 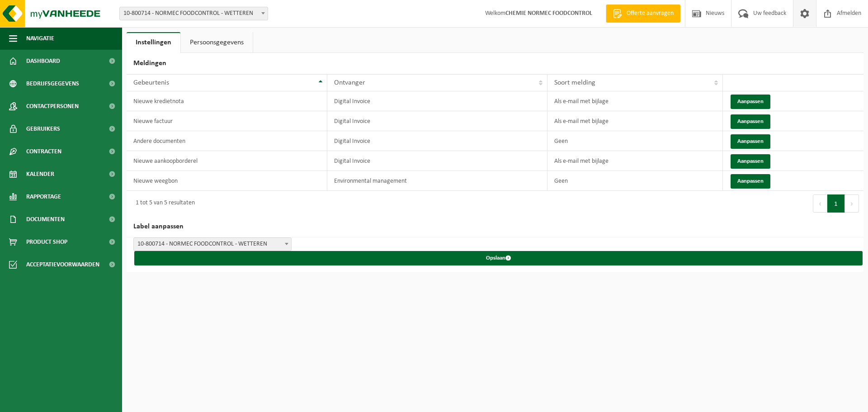 I want to click on td: Nieuwe factuur, so click(x=227, y=121).